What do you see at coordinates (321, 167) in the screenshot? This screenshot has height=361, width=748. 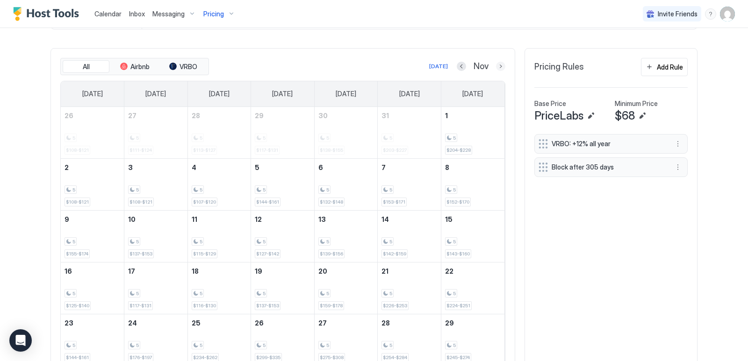 I see `span: 6` at bounding box center [321, 167].